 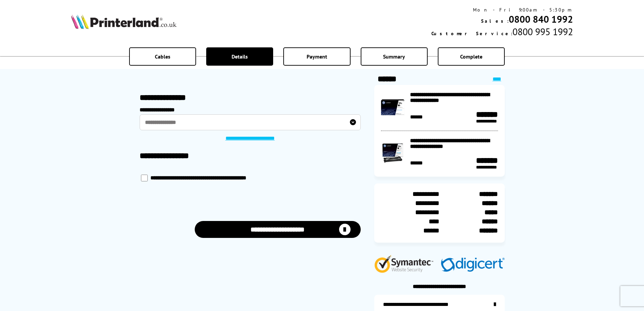 What do you see at coordinates (124, 22) in the screenshot?
I see `img: Printerland Logo` at bounding box center [124, 22].